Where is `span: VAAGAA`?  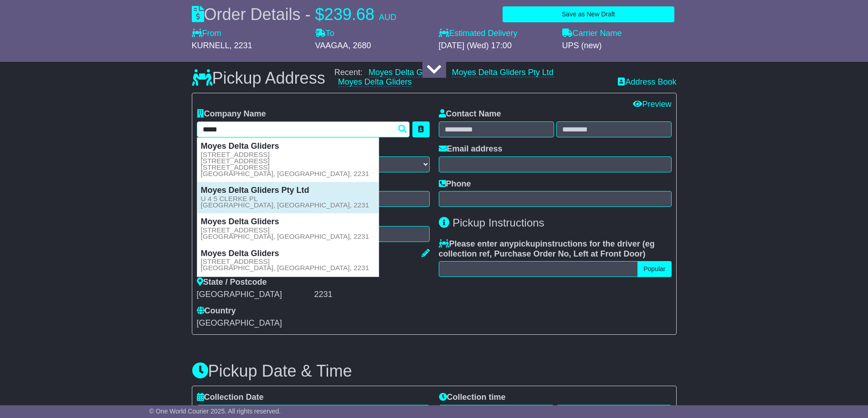
span: VAAGAA is located at coordinates (331, 45).